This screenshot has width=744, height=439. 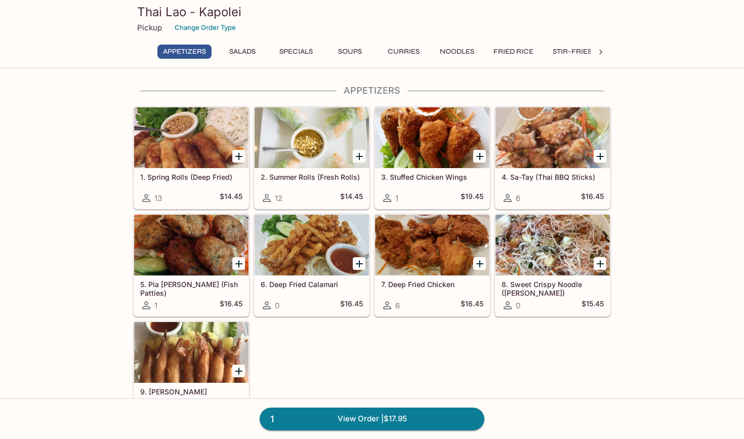 I want to click on button: Add 1. Spring Rolls (Deep Fried), so click(x=238, y=156).